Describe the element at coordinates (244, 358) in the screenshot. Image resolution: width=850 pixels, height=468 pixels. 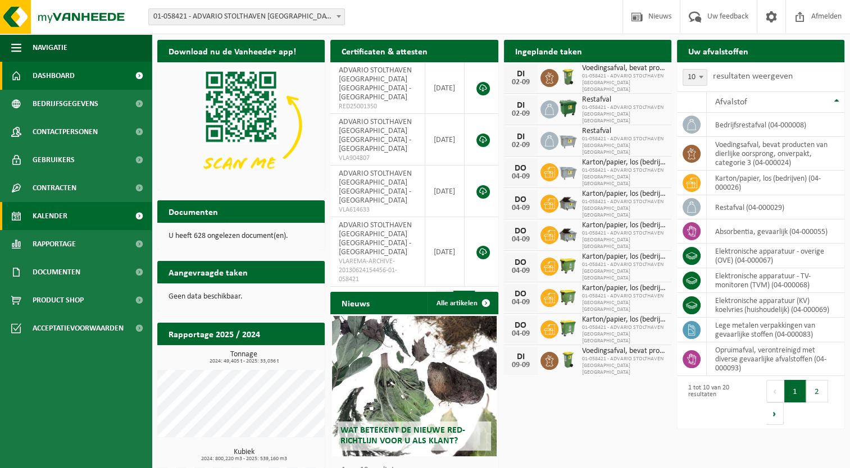
I see `h3: Tonnage` at that location.